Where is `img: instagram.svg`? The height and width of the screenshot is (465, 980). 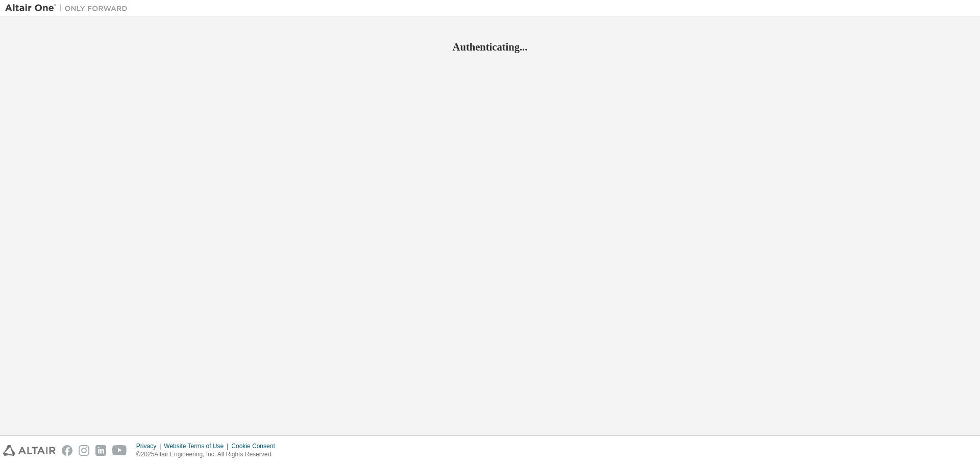 img: instagram.svg is located at coordinates (83, 450).